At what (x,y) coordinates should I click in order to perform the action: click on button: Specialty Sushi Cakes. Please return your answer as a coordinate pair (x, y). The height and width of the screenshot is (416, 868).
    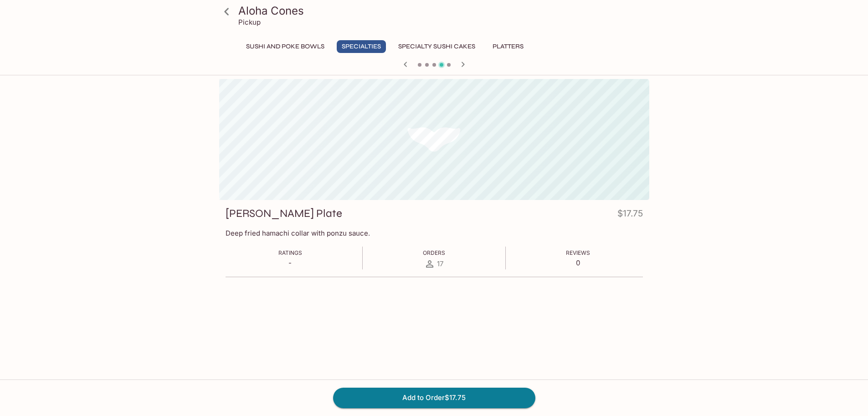
    Looking at the image, I should click on (436, 47).